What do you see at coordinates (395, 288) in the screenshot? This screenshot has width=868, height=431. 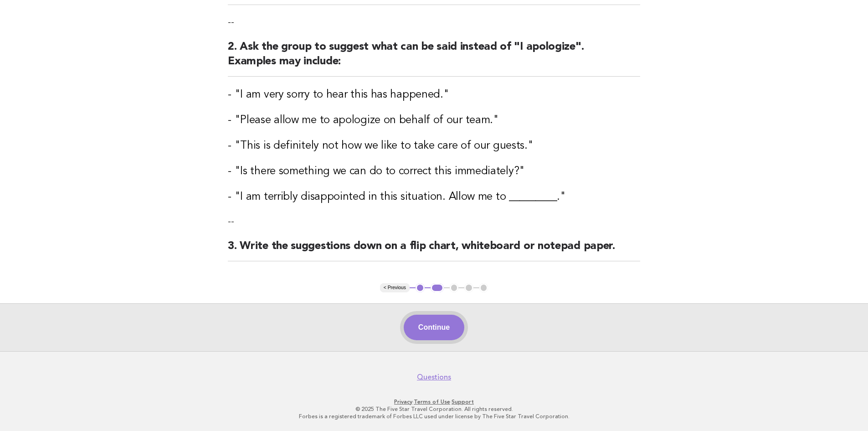 I see `button: < Previous` at bounding box center [395, 288].